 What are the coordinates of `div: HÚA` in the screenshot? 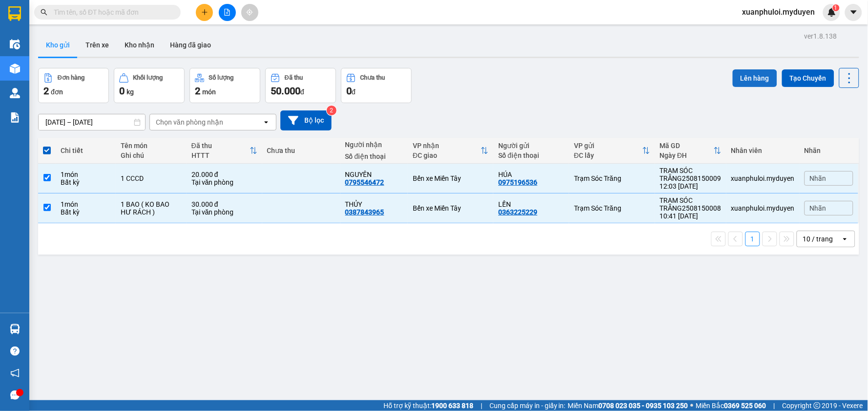 It's located at (531, 175).